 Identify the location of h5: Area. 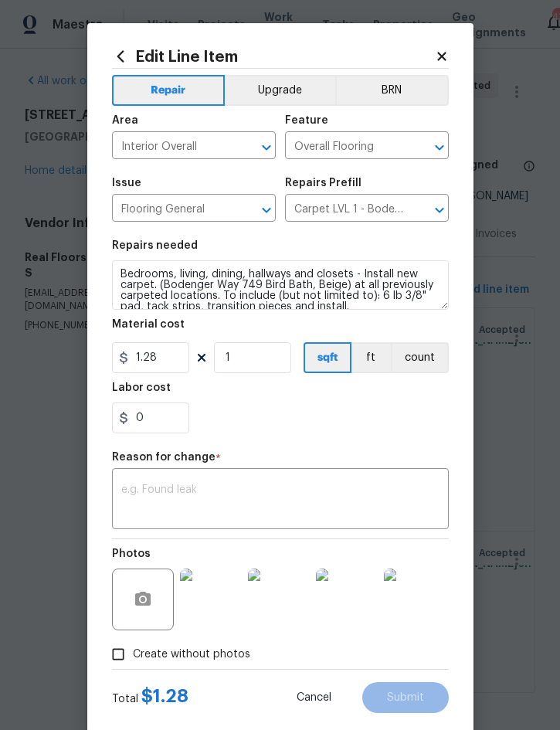
(126, 121).